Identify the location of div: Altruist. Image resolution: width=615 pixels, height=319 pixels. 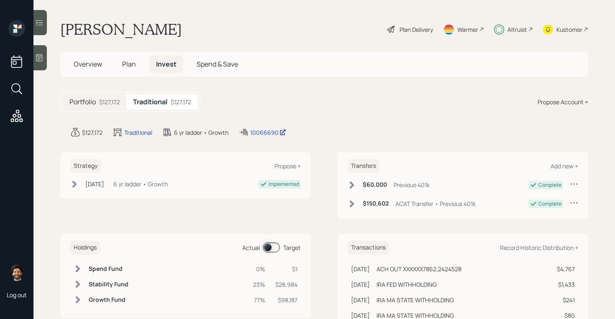
(517, 29).